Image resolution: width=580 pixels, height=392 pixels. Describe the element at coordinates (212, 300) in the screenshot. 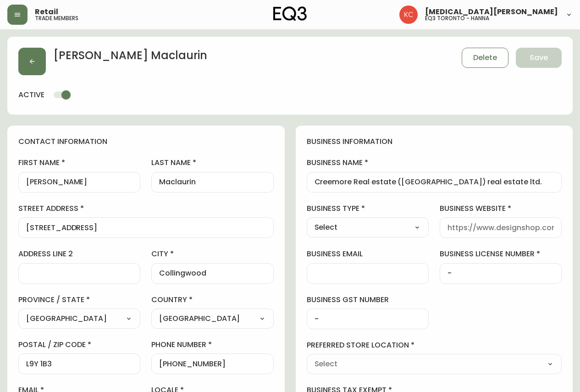

I see `label: country` at that location.